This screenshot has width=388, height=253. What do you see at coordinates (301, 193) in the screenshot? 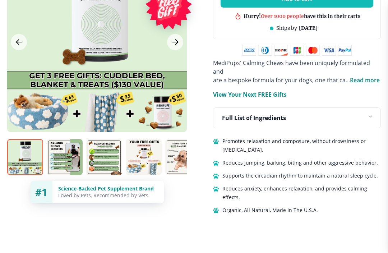
I see `span: Reduces anxiety, enhances relaxation, and provides calming effects.` at bounding box center [301, 193].